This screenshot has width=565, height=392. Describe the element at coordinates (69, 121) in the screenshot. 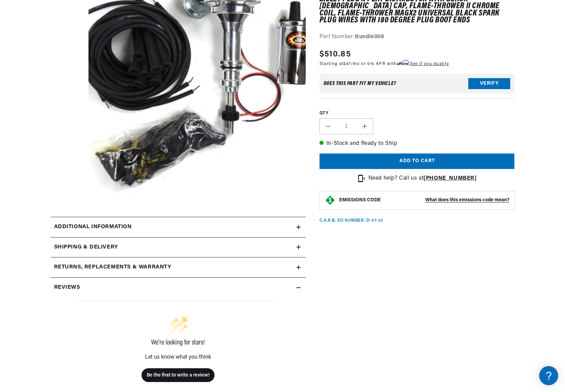

I see `a: Shipping FAQs` at that location.